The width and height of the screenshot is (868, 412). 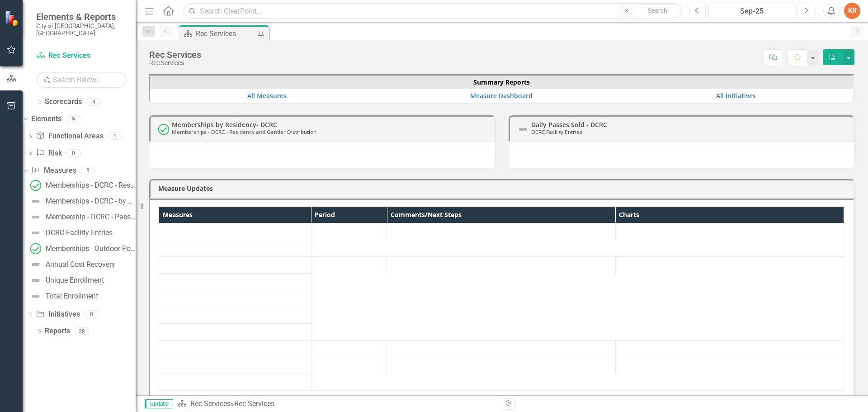 What do you see at coordinates (90, 201) in the screenshot?
I see `div: Memberships - DCRC - by Month` at bounding box center [90, 201].